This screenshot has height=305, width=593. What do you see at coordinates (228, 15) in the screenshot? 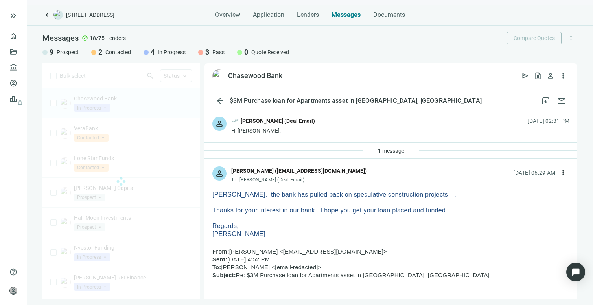
I see `span: Overview` at bounding box center [228, 15].